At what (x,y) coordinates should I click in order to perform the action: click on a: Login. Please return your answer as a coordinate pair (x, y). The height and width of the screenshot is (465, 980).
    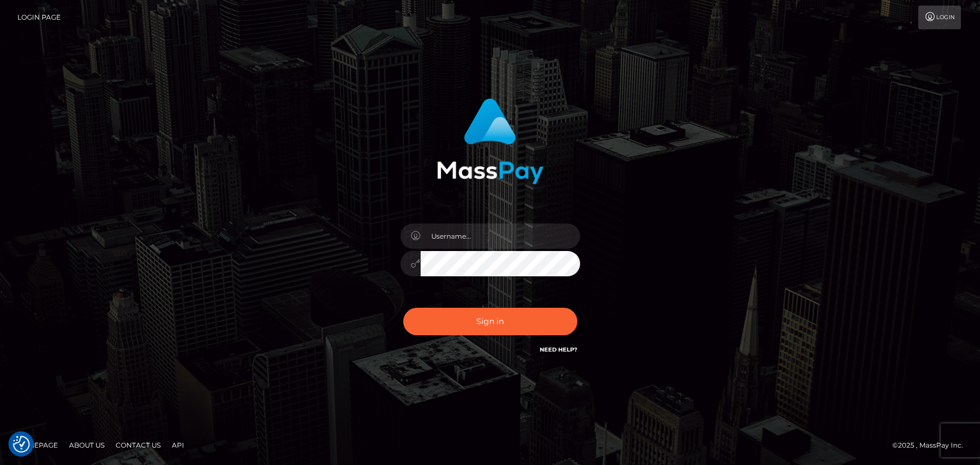
    Looking at the image, I should click on (940, 18).